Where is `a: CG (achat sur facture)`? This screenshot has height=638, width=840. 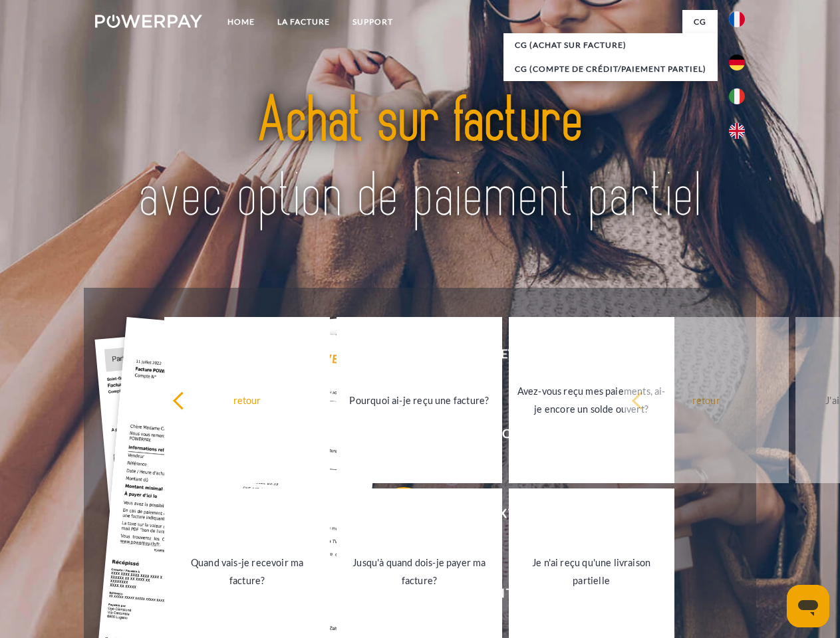 a: CG (achat sur facture) is located at coordinates (611, 45).